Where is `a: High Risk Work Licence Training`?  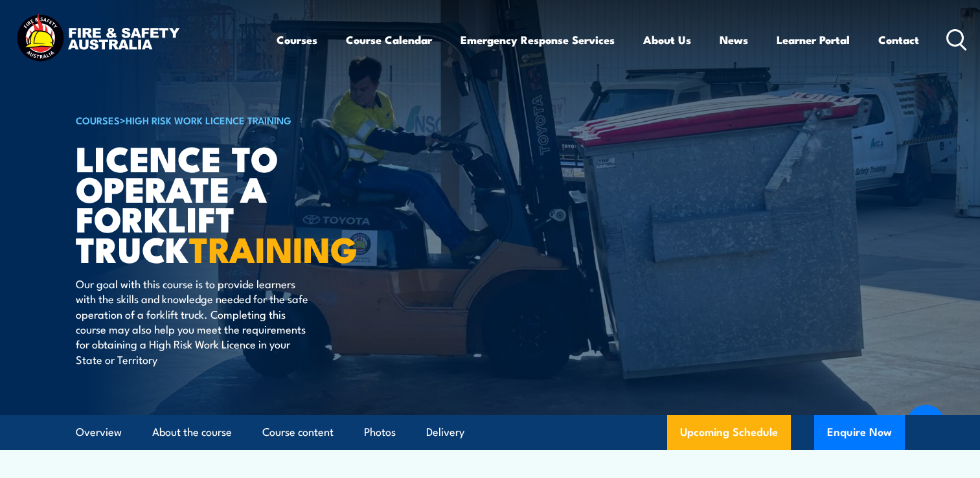 a: High Risk Work Licence Training is located at coordinates (208, 120).